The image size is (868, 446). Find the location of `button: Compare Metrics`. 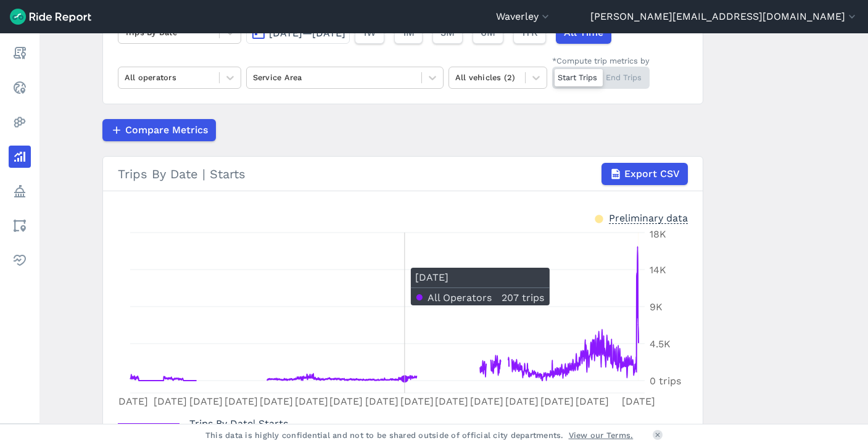

button: Compare Metrics is located at coordinates (159, 130).